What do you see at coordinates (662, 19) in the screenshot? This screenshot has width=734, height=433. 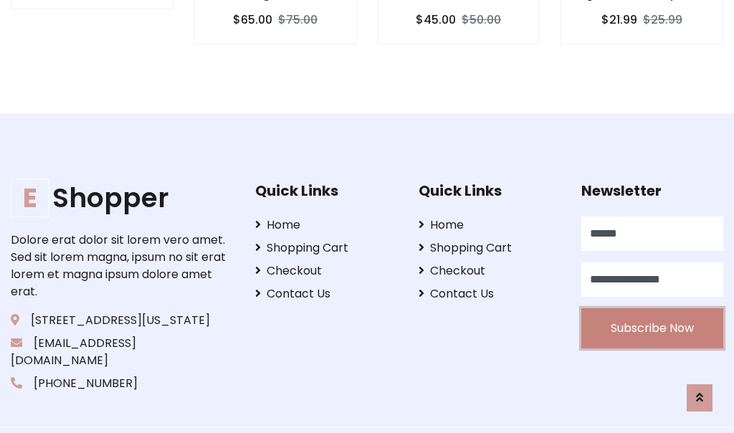 I see `del: $25.99` at bounding box center [662, 19].